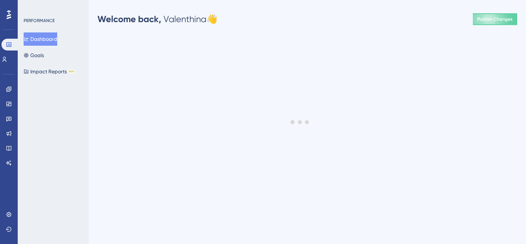 This screenshot has height=244, width=526. Describe the element at coordinates (157, 19) in the screenshot. I see `div: Valenthina 👋` at that location.